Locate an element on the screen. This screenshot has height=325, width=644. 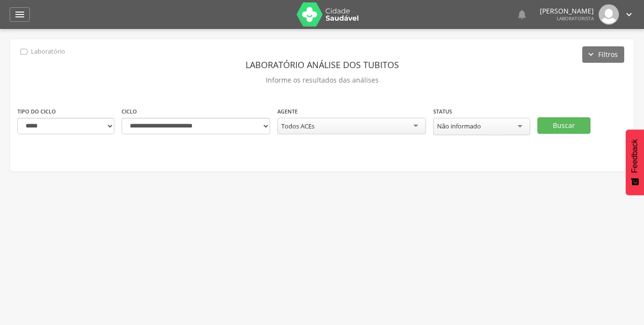
p: Informe os resultados das análises is located at coordinates (322, 80).